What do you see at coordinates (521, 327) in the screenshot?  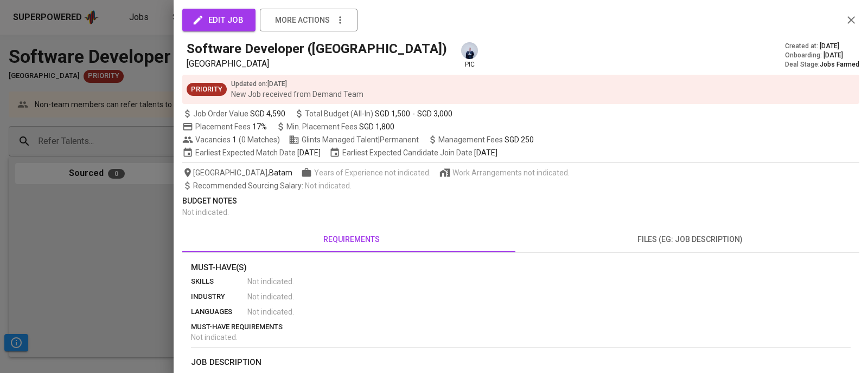 I see `p: must-have requirements` at bounding box center [521, 327].